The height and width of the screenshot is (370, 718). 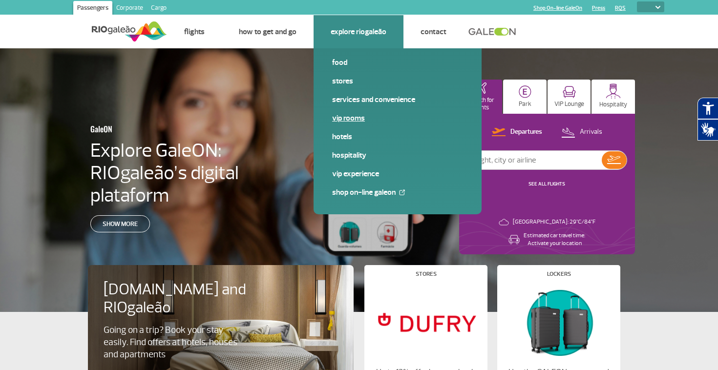 I want to click on a: Contact, so click(x=433, y=32).